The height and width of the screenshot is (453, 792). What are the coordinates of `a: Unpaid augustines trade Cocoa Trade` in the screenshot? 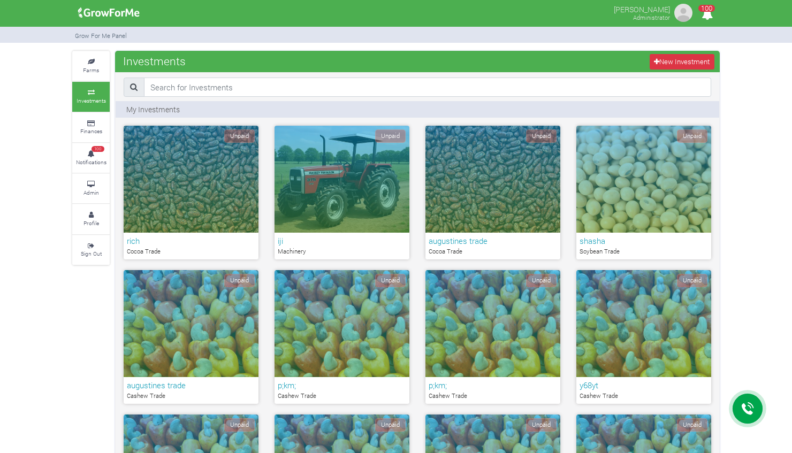 It's located at (493, 193).